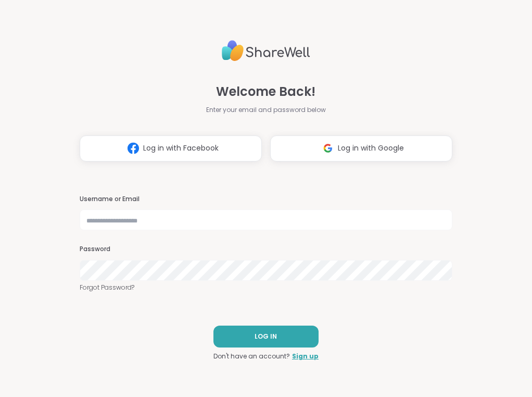 The width and height of the screenshot is (532, 397). I want to click on span: Enter your email and password below, so click(266, 110).